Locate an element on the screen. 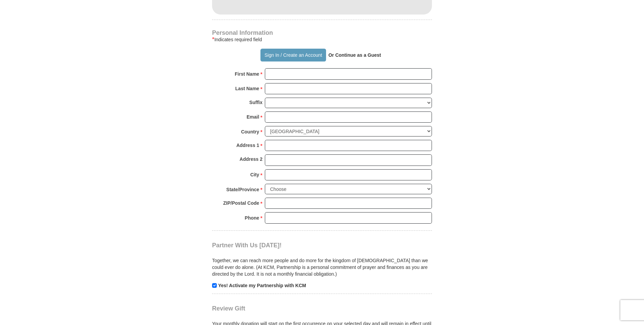 This screenshot has height=325, width=644. strong: Suffix is located at coordinates (256, 103).